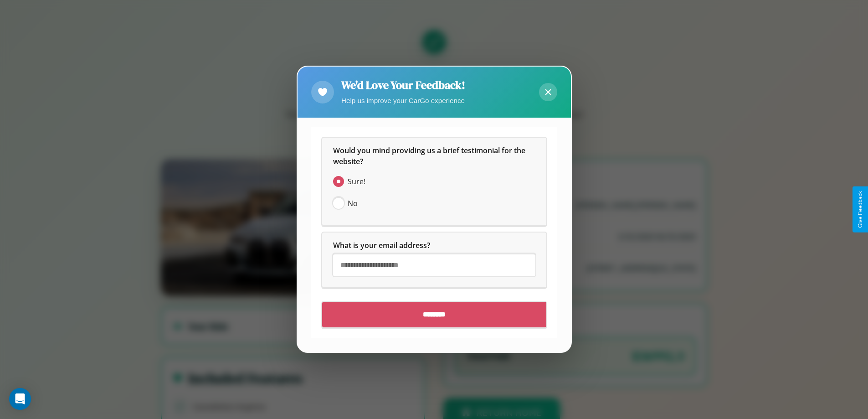 This screenshot has height=419, width=868. Describe the element at coordinates (353, 204) in the screenshot. I see `span: No` at that location.